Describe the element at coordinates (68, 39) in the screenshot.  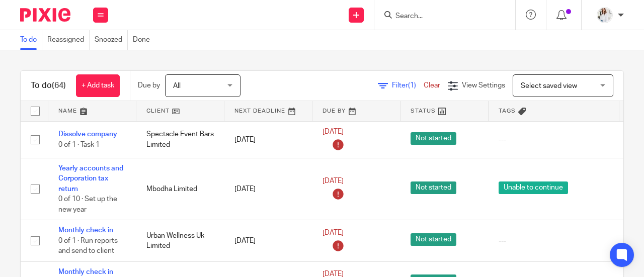
I see `a: Reassigned` at that location.